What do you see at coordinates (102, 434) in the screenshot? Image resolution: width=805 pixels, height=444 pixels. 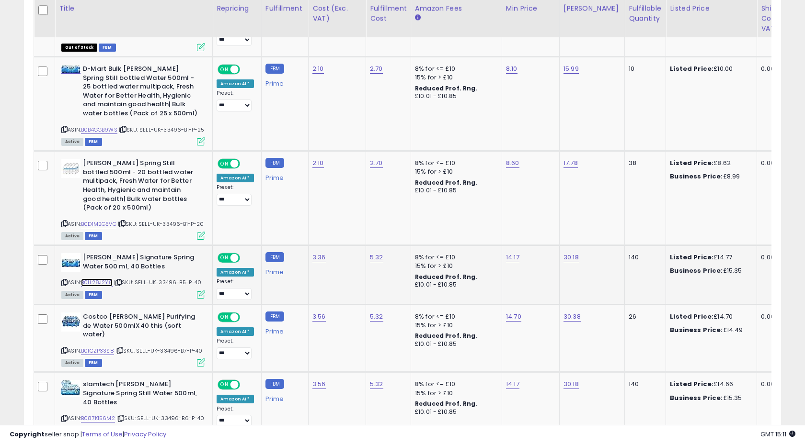 I see `a: Terms of Use` at bounding box center [102, 434].